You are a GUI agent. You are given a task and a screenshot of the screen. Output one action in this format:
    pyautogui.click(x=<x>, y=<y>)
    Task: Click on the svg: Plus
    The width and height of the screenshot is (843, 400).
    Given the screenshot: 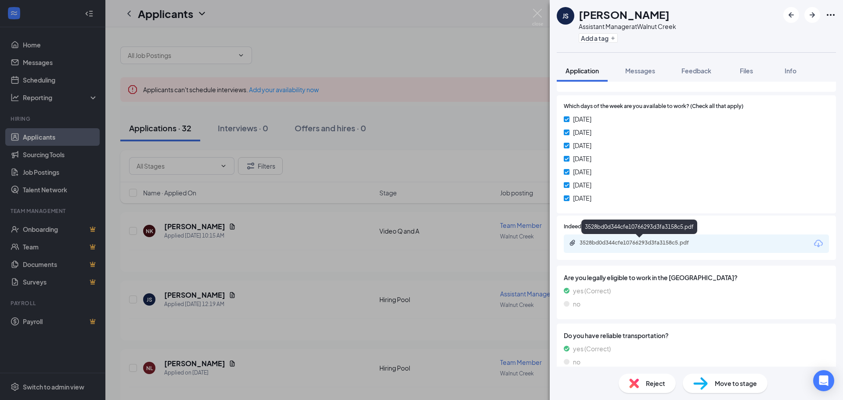 What is the action you would take?
    pyautogui.click(x=613, y=38)
    